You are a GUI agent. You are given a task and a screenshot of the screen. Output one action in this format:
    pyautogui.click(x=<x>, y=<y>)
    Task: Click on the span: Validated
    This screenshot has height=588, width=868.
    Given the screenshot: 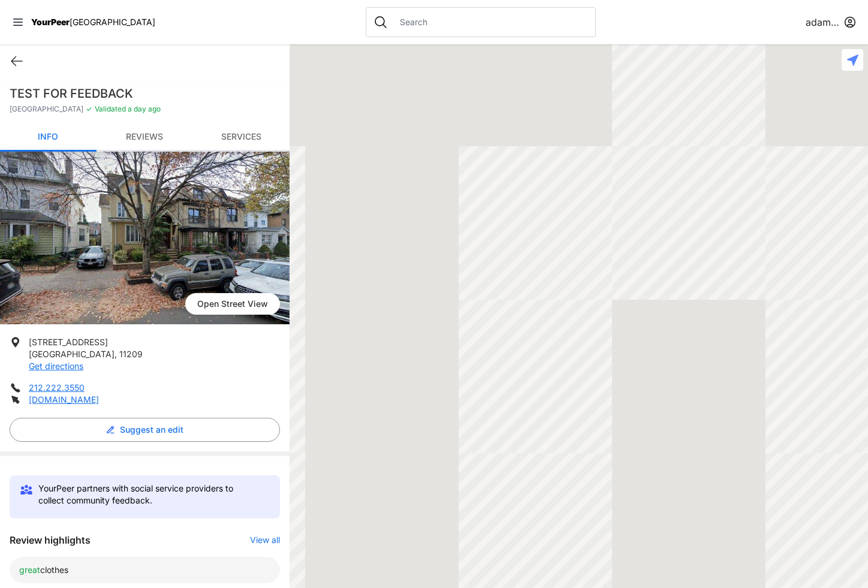 What is the action you would take?
    pyautogui.click(x=110, y=108)
    